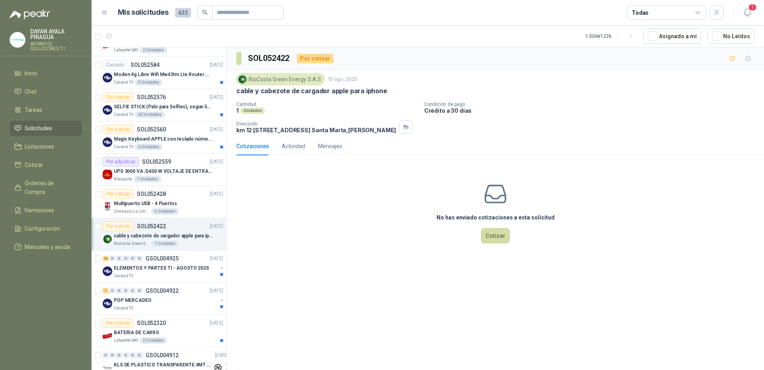 This screenshot has width=764, height=370. I want to click on p: BioCosta Green Energy S.A.S, so click(132, 244).